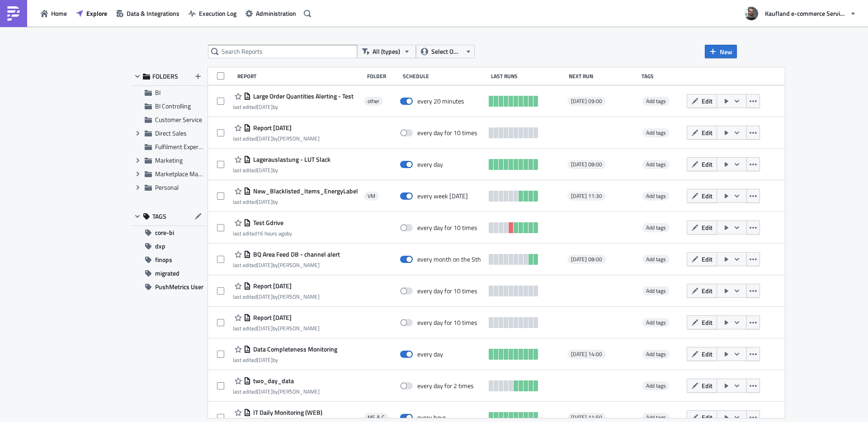  Describe the element at coordinates (265, 328) in the screenshot. I see `time: 2025-09-10T10:53:41Z` at that location.